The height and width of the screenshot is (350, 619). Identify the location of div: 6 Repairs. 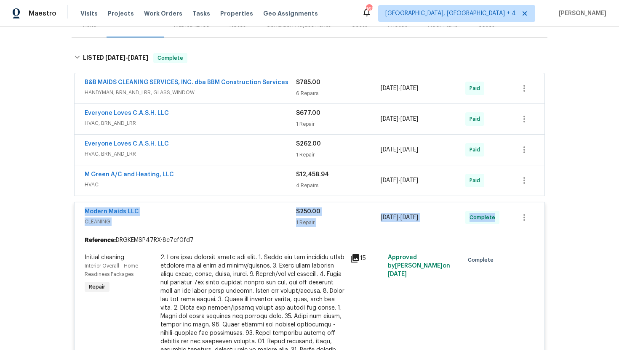
(338, 93).